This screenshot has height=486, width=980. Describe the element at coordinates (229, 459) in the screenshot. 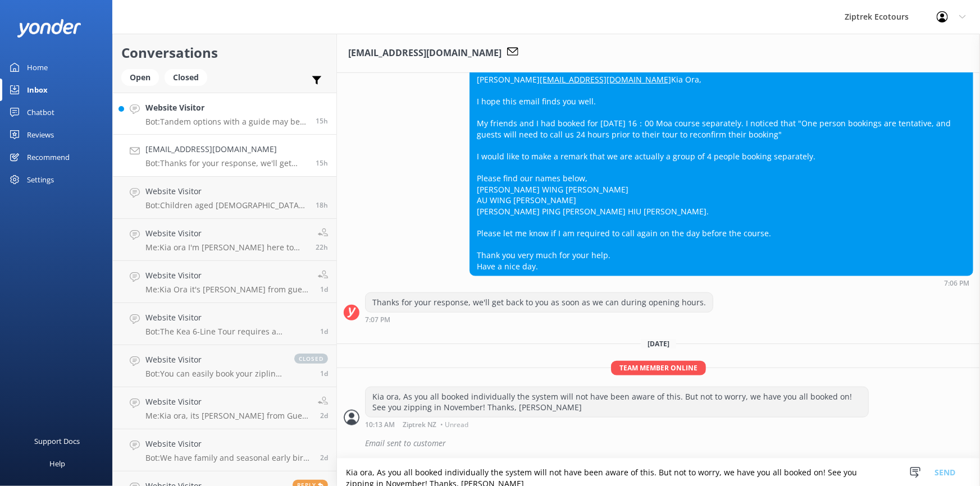

I see `p: Bot: We have family and seasonal early bird discounts available. These offers change throughout t...` at that location.